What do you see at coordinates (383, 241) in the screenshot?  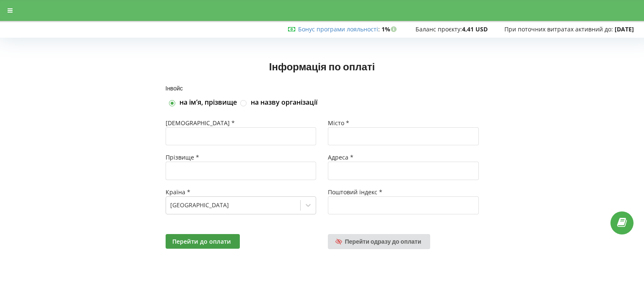 I see `span: Перейти одразу до оплати` at bounding box center [383, 241].